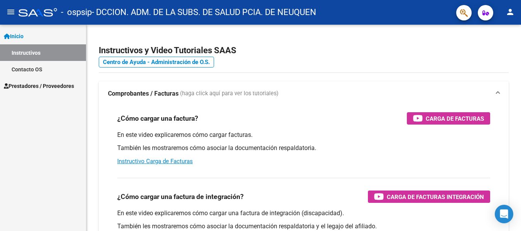  What do you see at coordinates (435, 196) in the screenshot?
I see `span: Carga de Facturas Integración` at bounding box center [435, 196].